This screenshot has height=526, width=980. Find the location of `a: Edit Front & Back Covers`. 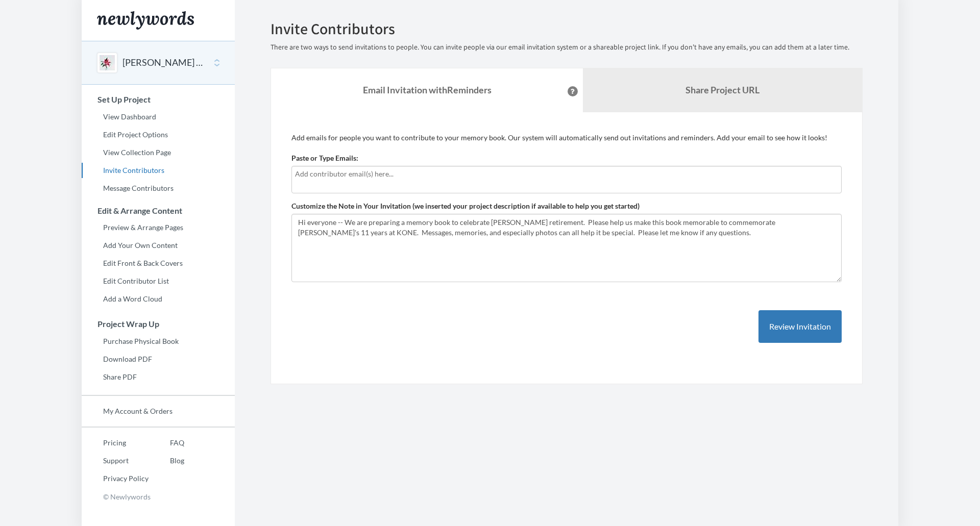

a: Edit Front & Back Covers is located at coordinates (158, 263).